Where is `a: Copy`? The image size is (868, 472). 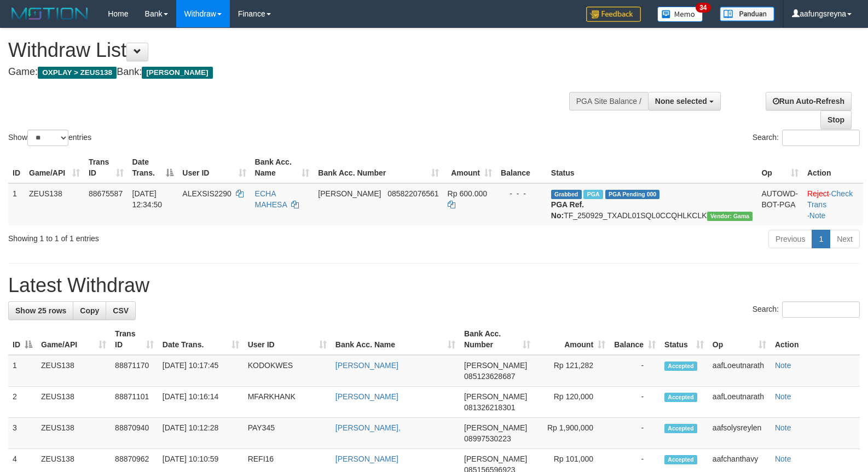
a: Copy is located at coordinates (89, 310).